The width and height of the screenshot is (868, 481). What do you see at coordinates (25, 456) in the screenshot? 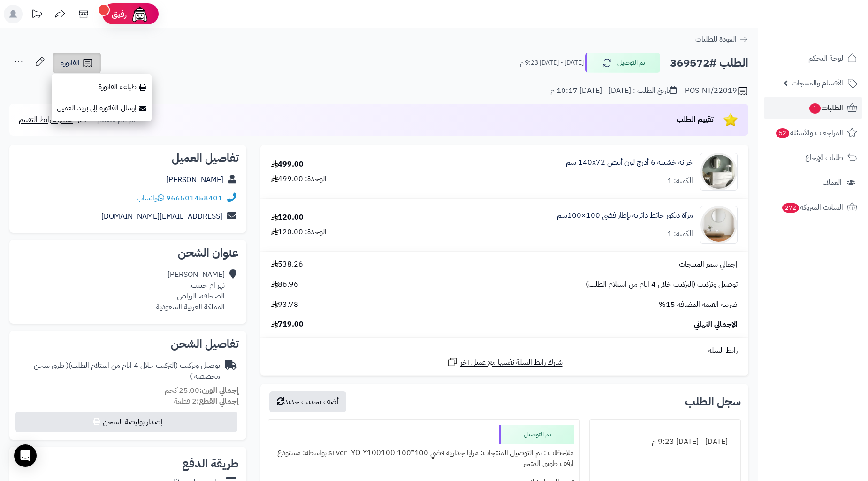
I see `div: Open Intercom Messenger` at bounding box center [25, 456].